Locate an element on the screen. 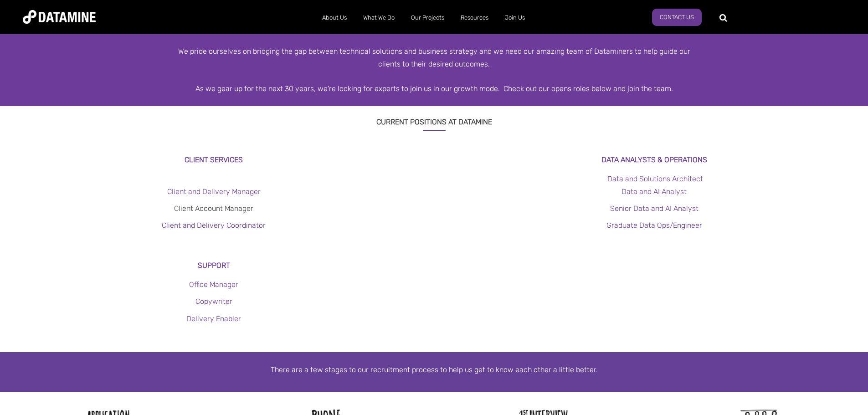  a: Copywriter is located at coordinates (214, 301).